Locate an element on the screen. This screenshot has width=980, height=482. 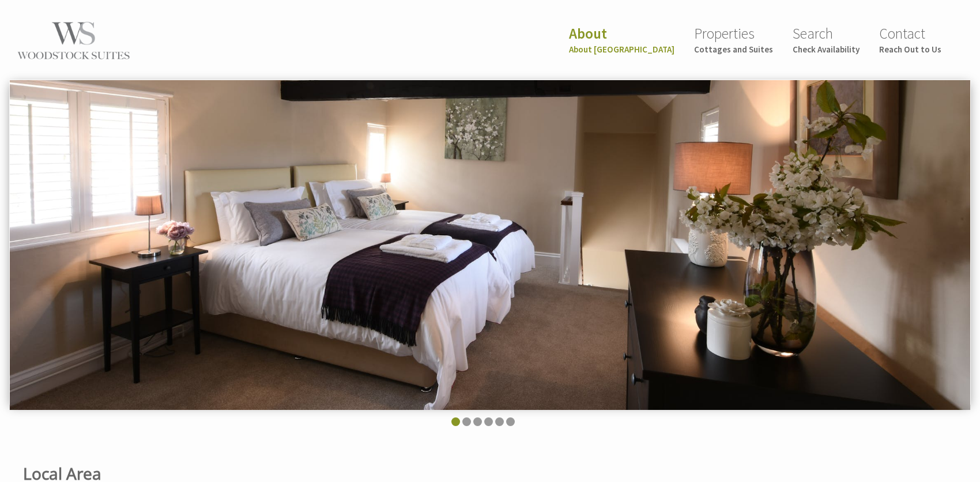
img: Woodstock Suites is located at coordinates (74, 41).